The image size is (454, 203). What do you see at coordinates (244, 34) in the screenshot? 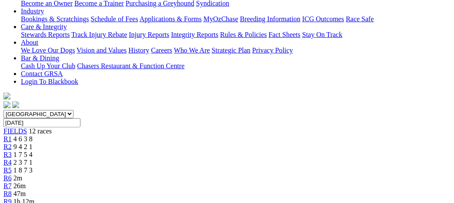
I see `a: Rules & Policies` at bounding box center [244, 34].